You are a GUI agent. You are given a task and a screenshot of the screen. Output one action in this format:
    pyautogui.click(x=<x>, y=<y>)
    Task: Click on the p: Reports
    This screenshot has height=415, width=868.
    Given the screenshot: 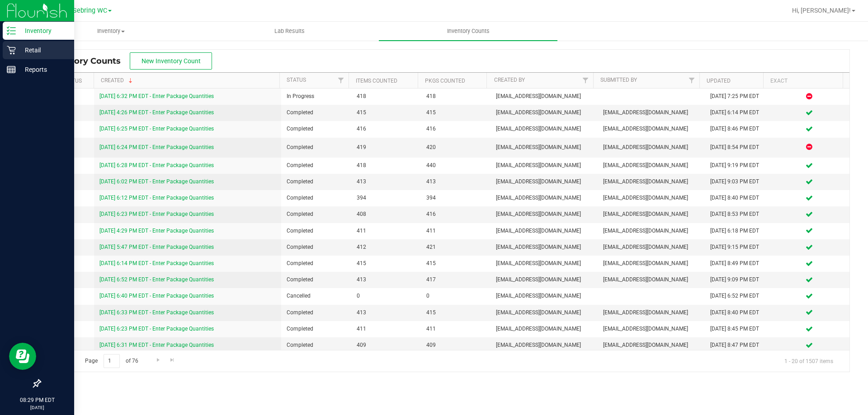 What is the action you would take?
    pyautogui.click(x=43, y=70)
    